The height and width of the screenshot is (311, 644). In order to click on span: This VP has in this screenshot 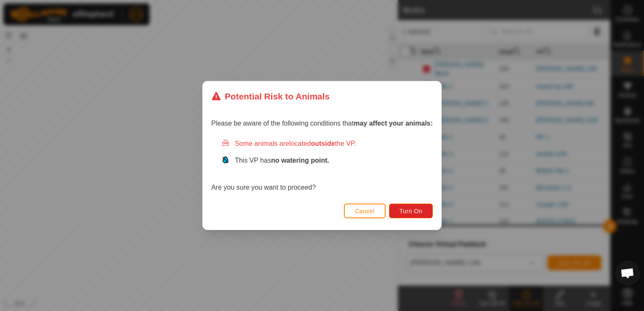, I will do `click(282, 160)`.